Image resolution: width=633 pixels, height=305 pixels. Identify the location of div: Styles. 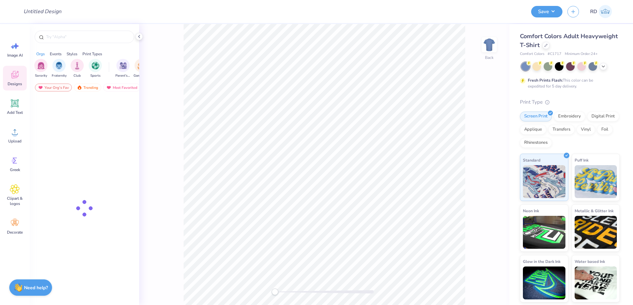
(72, 54).